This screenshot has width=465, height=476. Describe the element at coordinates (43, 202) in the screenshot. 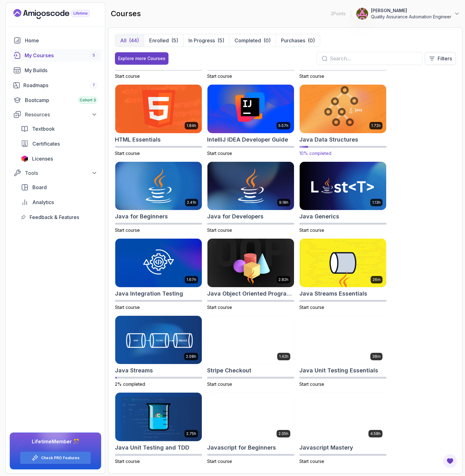

I see `span: Analytics` at that location.